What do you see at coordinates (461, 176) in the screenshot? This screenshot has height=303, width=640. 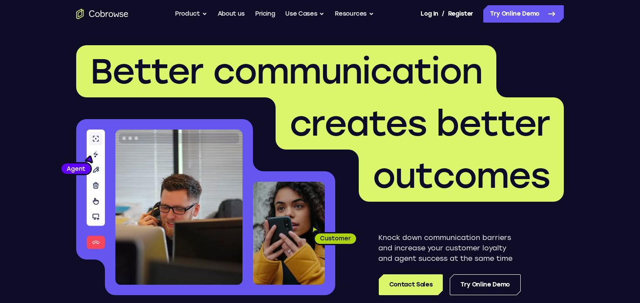 I see `span: outcomes` at bounding box center [461, 176].